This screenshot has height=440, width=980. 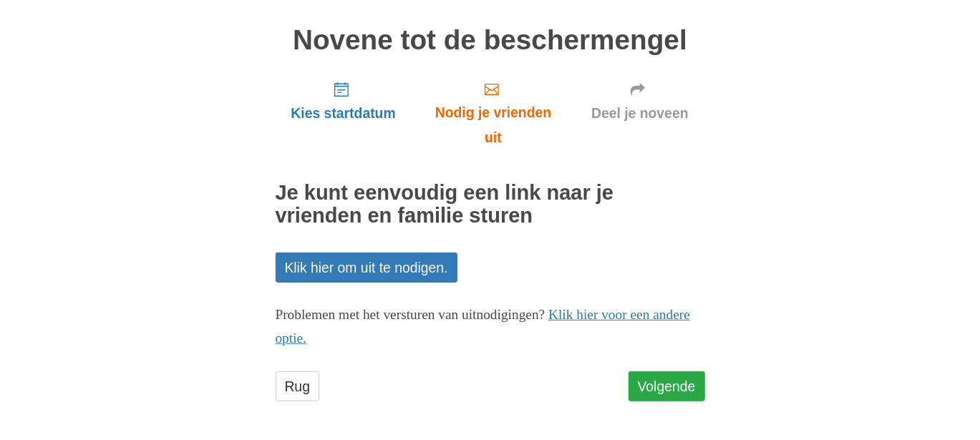 I want to click on font: Je kunt eenvoudig een link naar je vrienden en familie sturen, so click(x=444, y=204).